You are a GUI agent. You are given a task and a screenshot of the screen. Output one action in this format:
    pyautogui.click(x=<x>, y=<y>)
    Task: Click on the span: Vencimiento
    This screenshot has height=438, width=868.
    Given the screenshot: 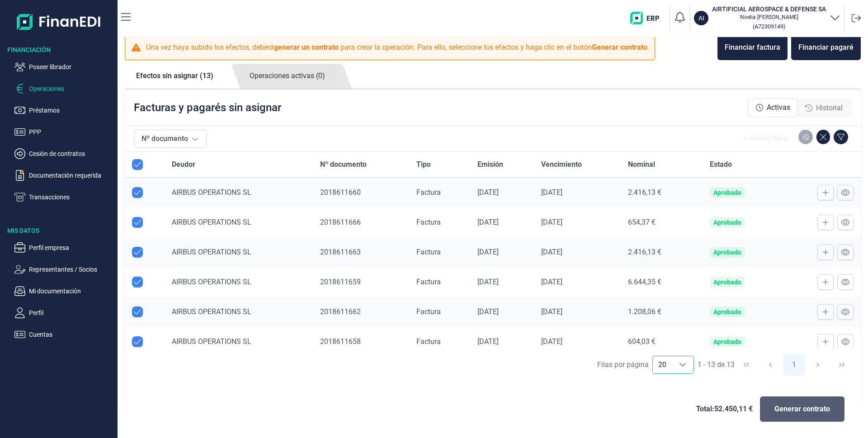 What is the action you would take?
    pyautogui.click(x=561, y=164)
    